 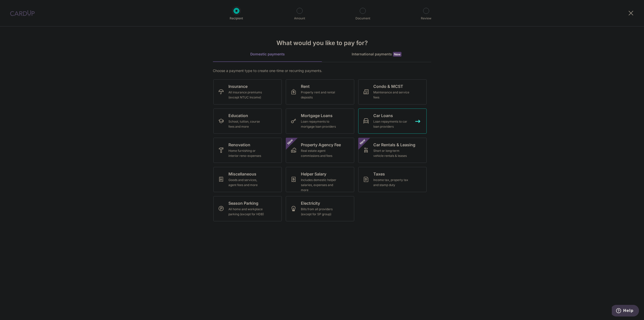 I want to click on a: Condo & MCSTMaintenance and service fees, so click(x=393, y=92).